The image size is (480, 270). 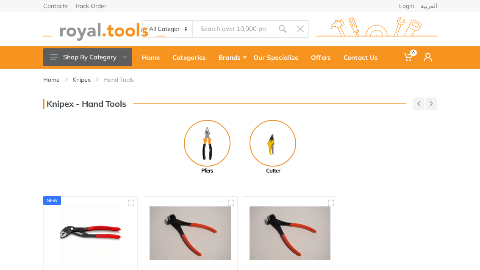 I want to click on div: Categories, so click(x=192, y=57).